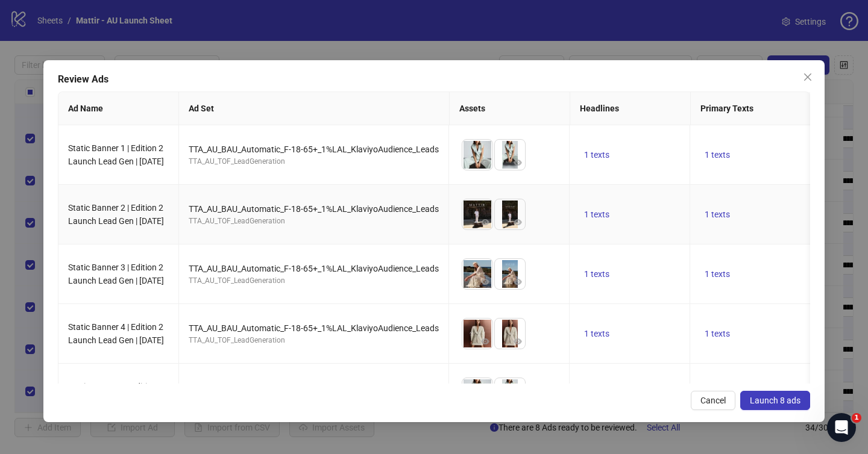 Image resolution: width=868 pixels, height=454 pixels. What do you see at coordinates (808, 77) in the screenshot?
I see `span: close` at bounding box center [808, 77].